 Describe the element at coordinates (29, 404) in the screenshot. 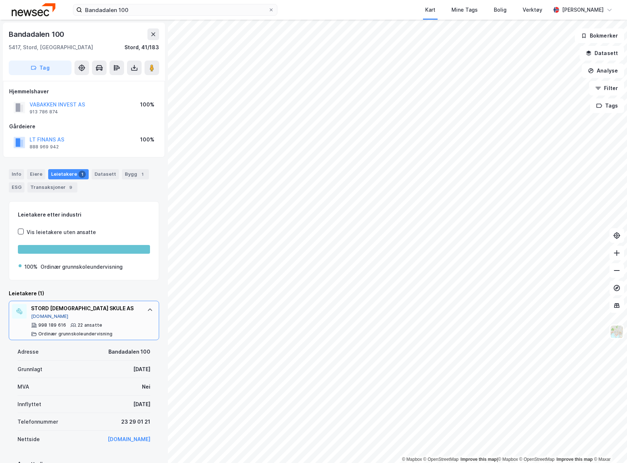

I see `div: Innflyttet` at that location.